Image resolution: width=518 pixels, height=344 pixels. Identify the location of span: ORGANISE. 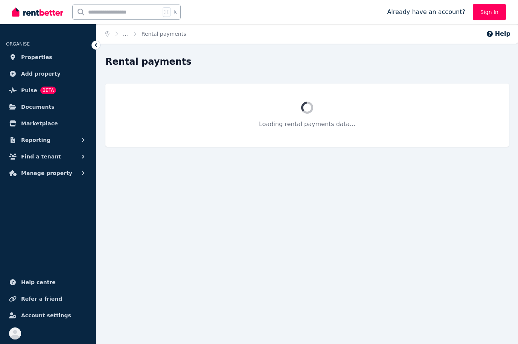
(18, 44).